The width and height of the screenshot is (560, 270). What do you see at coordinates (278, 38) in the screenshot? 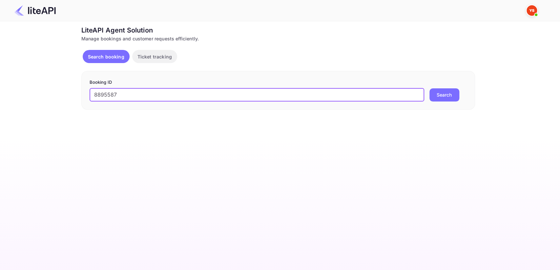
I see `div: Manage bookings and customer requests efficiently.` at bounding box center [278, 38].